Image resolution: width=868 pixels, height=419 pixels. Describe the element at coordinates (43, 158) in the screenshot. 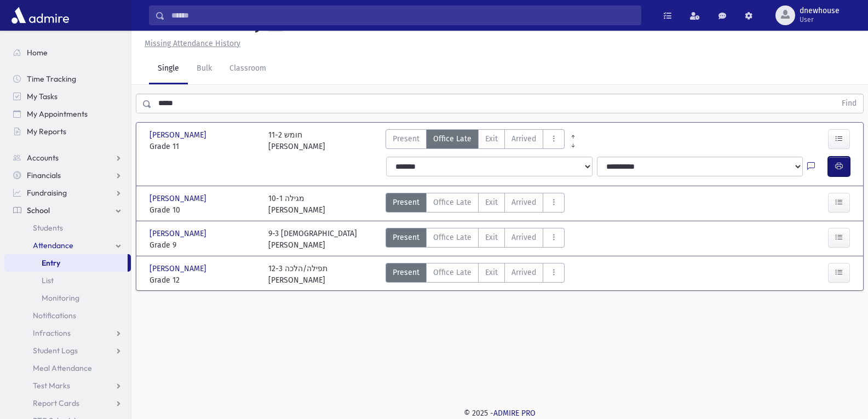

I see `span: Accounts` at that location.